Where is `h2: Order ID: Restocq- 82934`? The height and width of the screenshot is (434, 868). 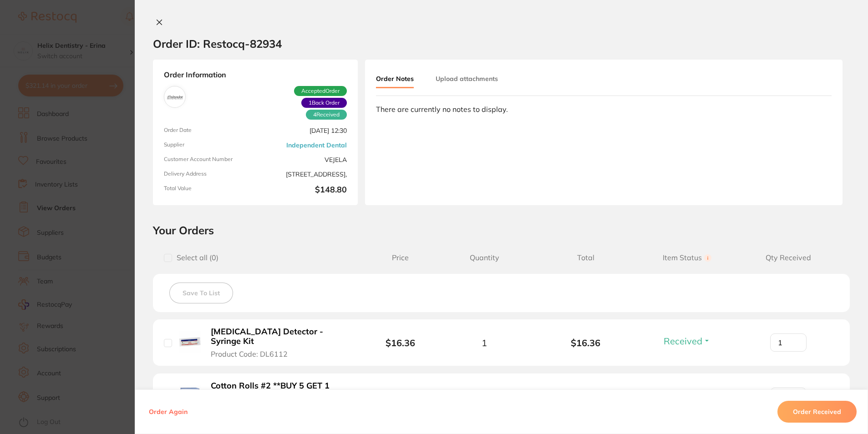
h2: Order ID: Restocq- 82934 is located at coordinates (217, 44).